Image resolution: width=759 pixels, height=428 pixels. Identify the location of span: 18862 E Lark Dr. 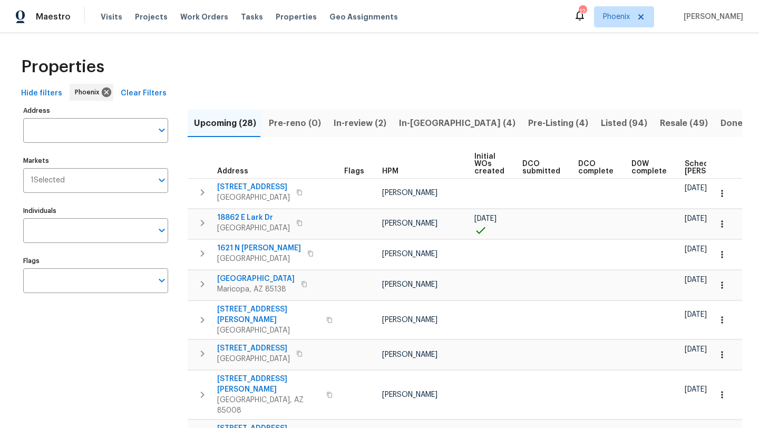
(253, 218).